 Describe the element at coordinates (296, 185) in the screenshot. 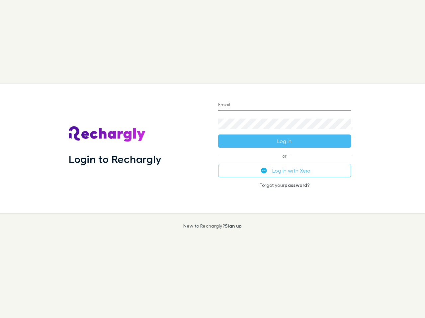

I see `a: password` at that location.